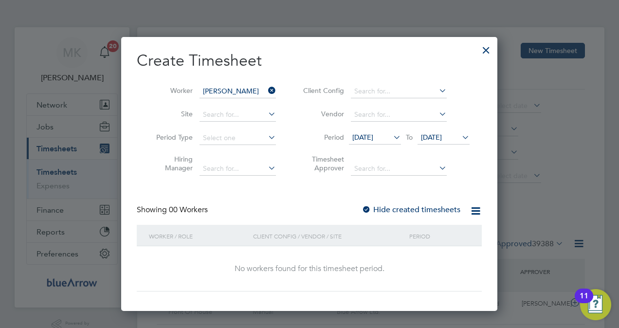  Describe the element at coordinates (238, 138) in the screenshot. I see `input: Select one` at that location.